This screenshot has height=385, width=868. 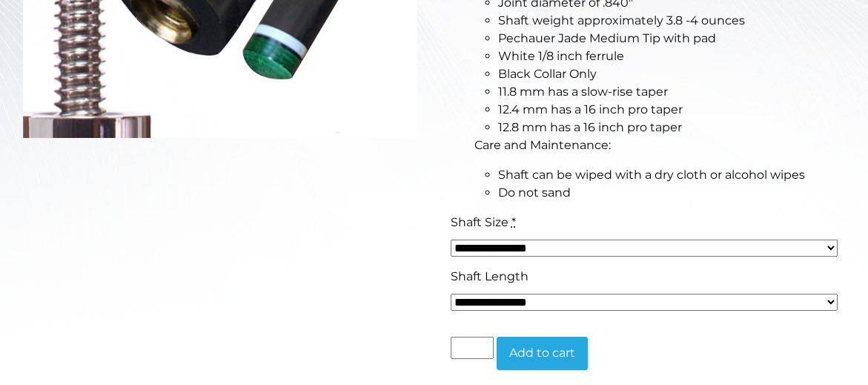 What do you see at coordinates (542, 354) in the screenshot?
I see `button: Add to cart` at bounding box center [542, 354].